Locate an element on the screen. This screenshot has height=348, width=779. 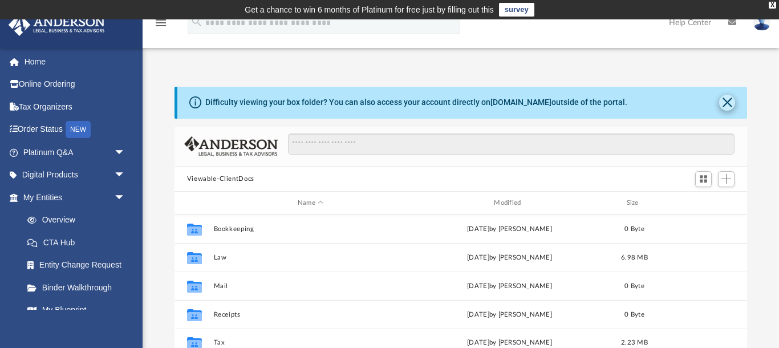
i: menu is located at coordinates (161, 23).